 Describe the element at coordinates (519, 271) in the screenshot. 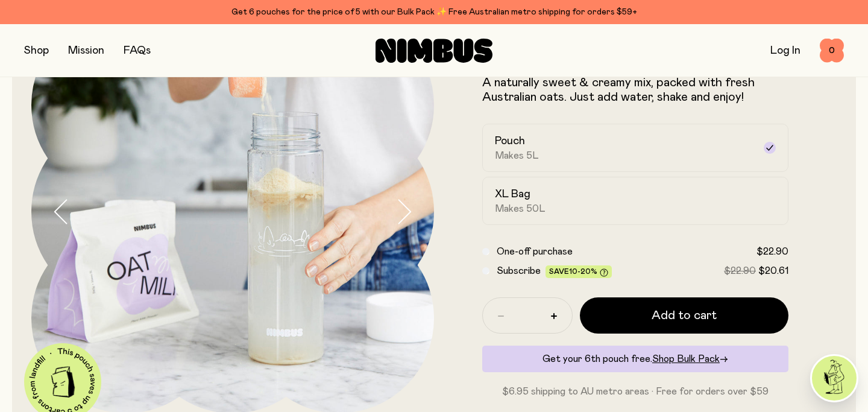

I see `span: Subscribe` at that location.